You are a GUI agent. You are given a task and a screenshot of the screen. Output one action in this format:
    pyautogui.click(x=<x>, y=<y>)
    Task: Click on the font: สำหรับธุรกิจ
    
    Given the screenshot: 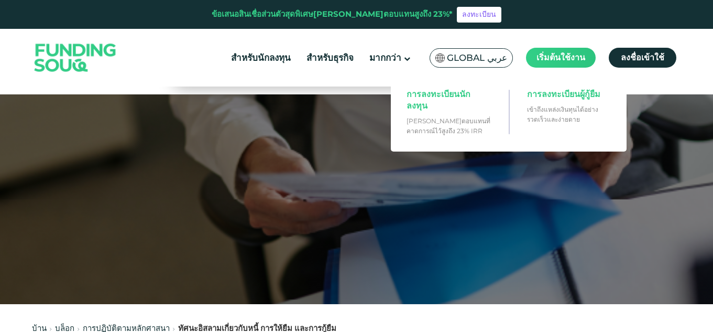 What is the action you would take?
    pyautogui.click(x=330, y=58)
    